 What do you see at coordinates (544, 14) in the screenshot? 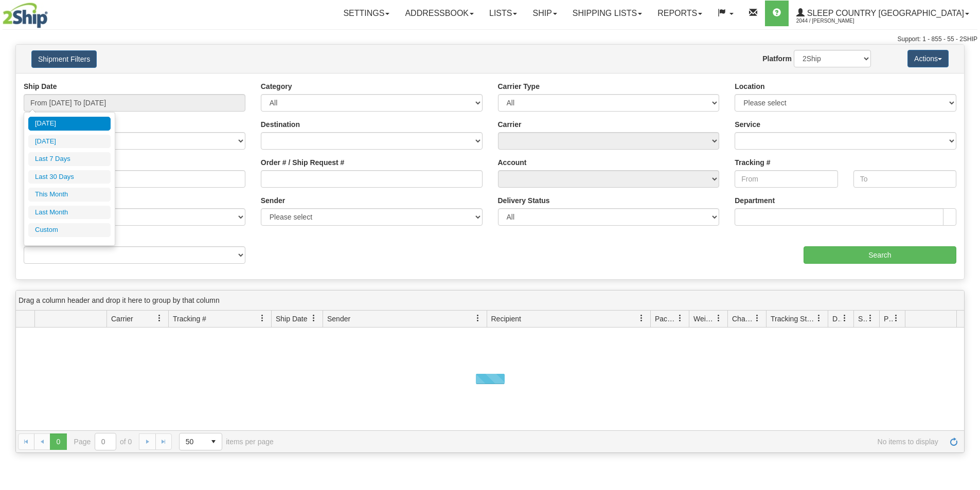
I see `a: Ship` at bounding box center [544, 14].